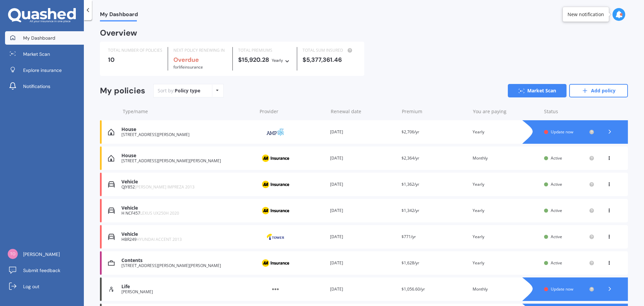  Describe the element at coordinates (186, 60) in the screenshot. I see `b: Overdue` at that location.